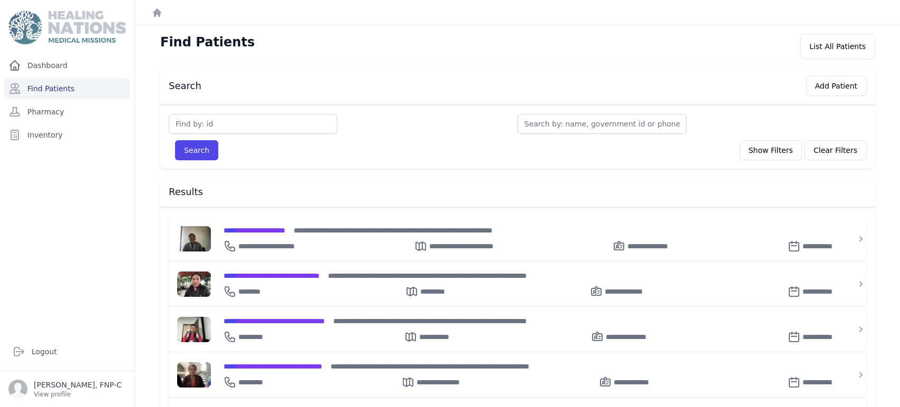 The height and width of the screenshot is (407, 900). What do you see at coordinates (67, 112) in the screenshot?
I see `a: Pharmacy` at bounding box center [67, 112].